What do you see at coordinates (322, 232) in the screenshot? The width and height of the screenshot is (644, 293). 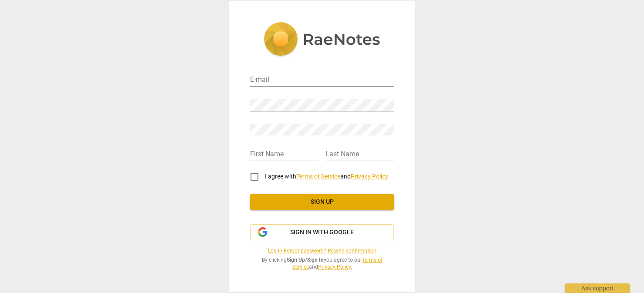 I see `button: Sign in with Google` at bounding box center [322, 232].